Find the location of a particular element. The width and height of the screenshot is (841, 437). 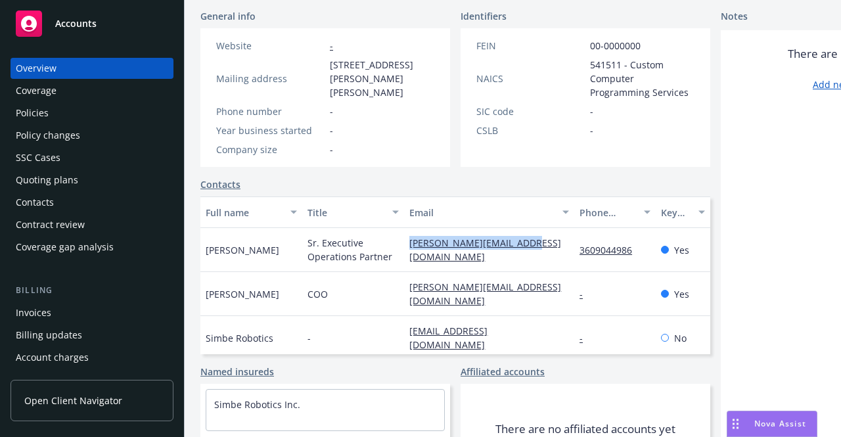

div: Company size is located at coordinates (270, 149).